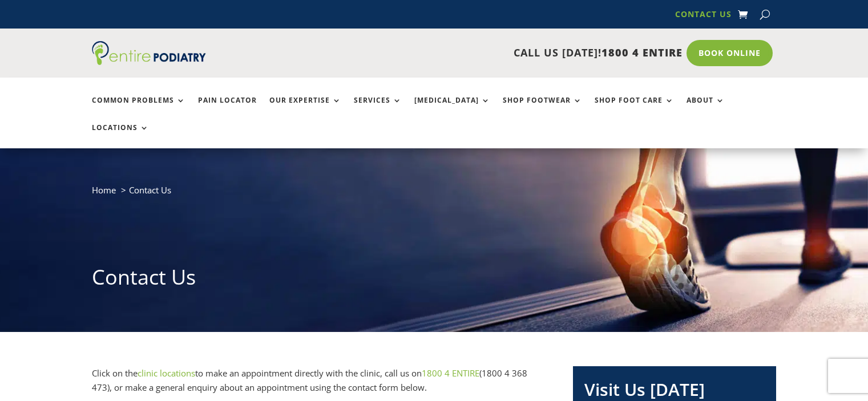  What do you see at coordinates (104, 190) in the screenshot?
I see `span: Home` at bounding box center [104, 190].